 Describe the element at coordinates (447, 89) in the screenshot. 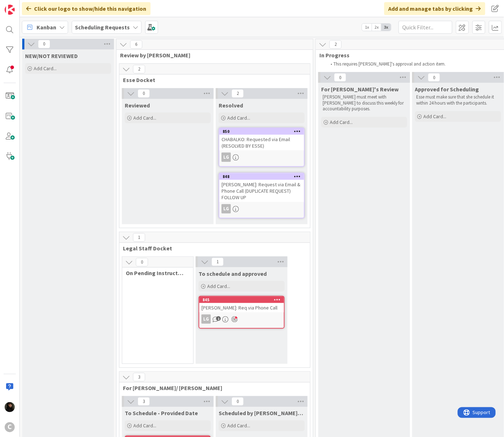

I see `span: Approved for Scheduling` at that location.